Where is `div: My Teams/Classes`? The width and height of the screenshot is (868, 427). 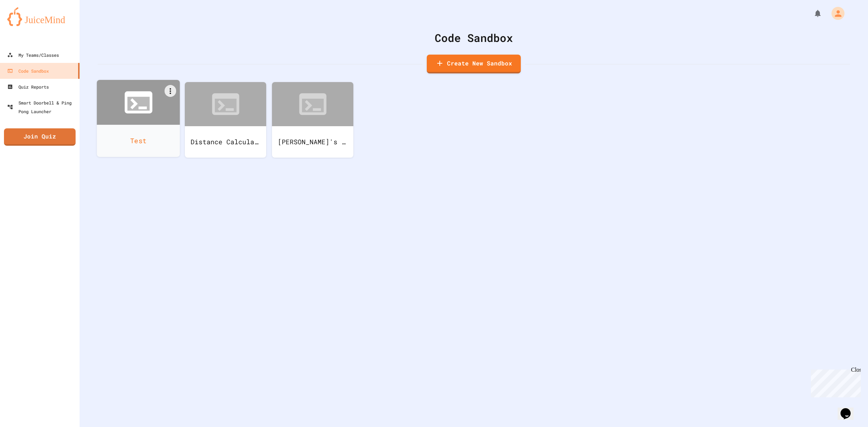 div: My Teams/Classes is located at coordinates (33, 55).